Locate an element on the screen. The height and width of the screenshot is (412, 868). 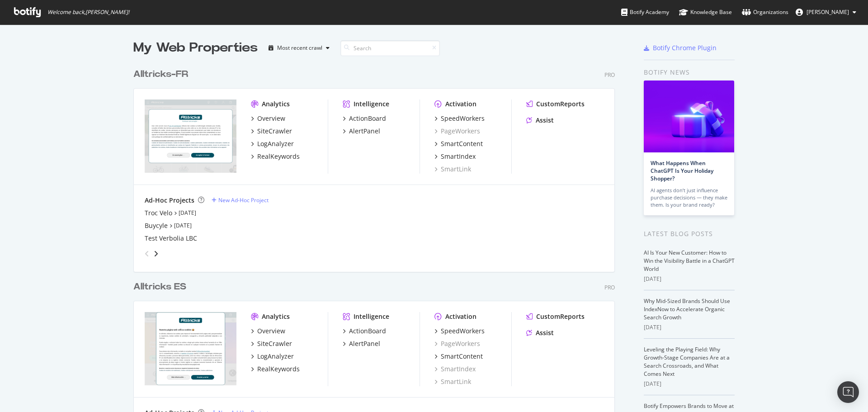
div: Most recent crawl is located at coordinates (300, 48).